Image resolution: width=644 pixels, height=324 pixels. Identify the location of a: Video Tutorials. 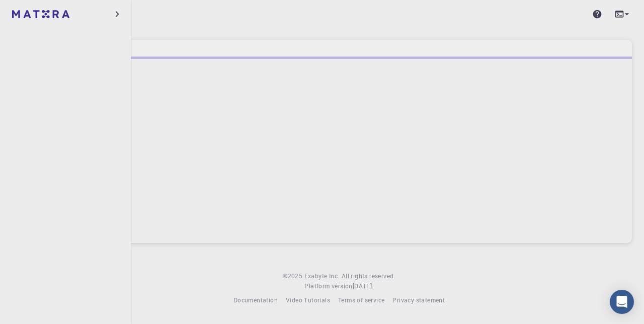
(308, 301).